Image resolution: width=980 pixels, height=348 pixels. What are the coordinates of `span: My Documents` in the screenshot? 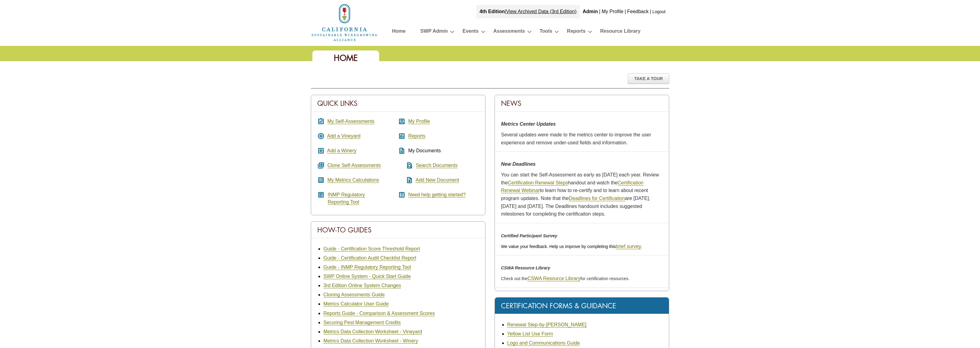 It's located at (425, 151).